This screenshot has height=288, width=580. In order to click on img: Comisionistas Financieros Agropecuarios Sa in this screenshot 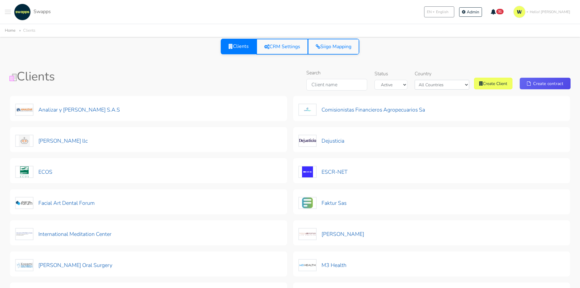, I will do `click(308, 110)`.